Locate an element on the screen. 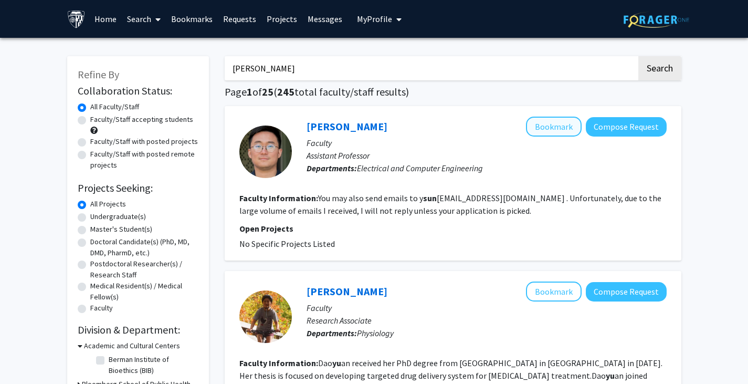 This screenshot has height=384, width=748. label: Postdoctoral Researcher(s) / Research Staff is located at coordinates (144, 269).